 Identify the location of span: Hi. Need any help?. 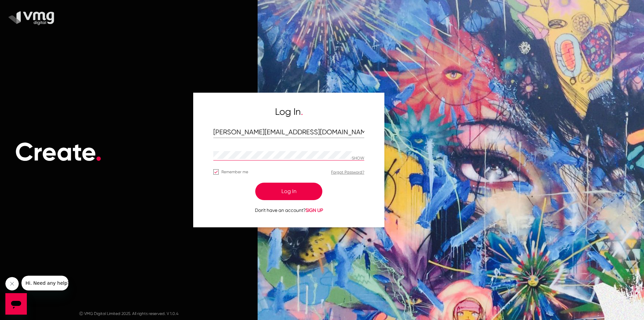
(26, 7).